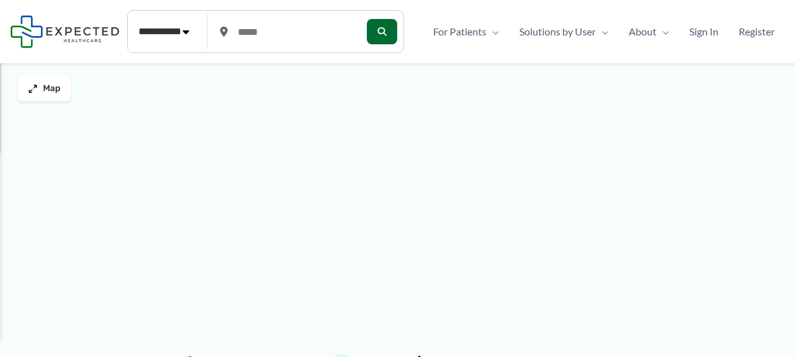  What do you see at coordinates (466, 32) in the screenshot?
I see `a: For PatientsMenu Toggle` at bounding box center [466, 32].